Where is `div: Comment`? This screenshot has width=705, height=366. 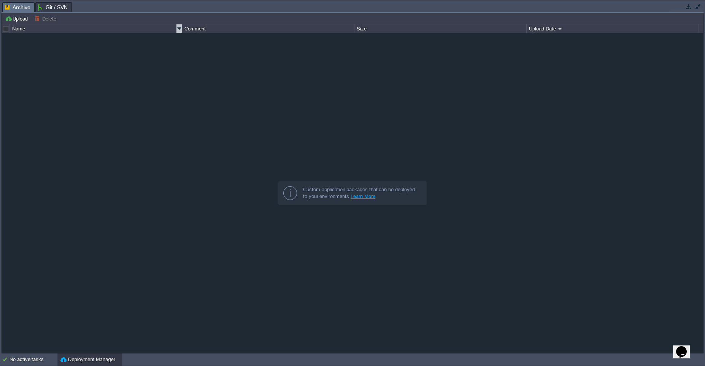
div: Comment is located at coordinates (268, 29).